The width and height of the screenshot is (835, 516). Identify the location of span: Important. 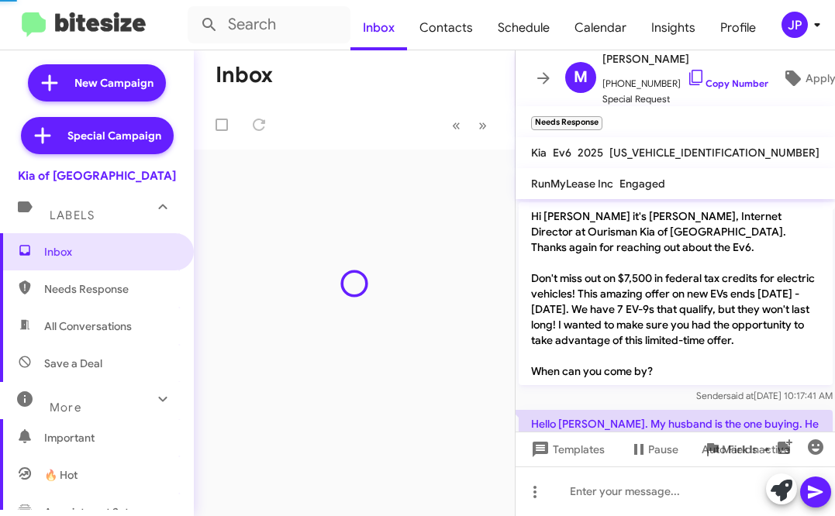
(110, 438).